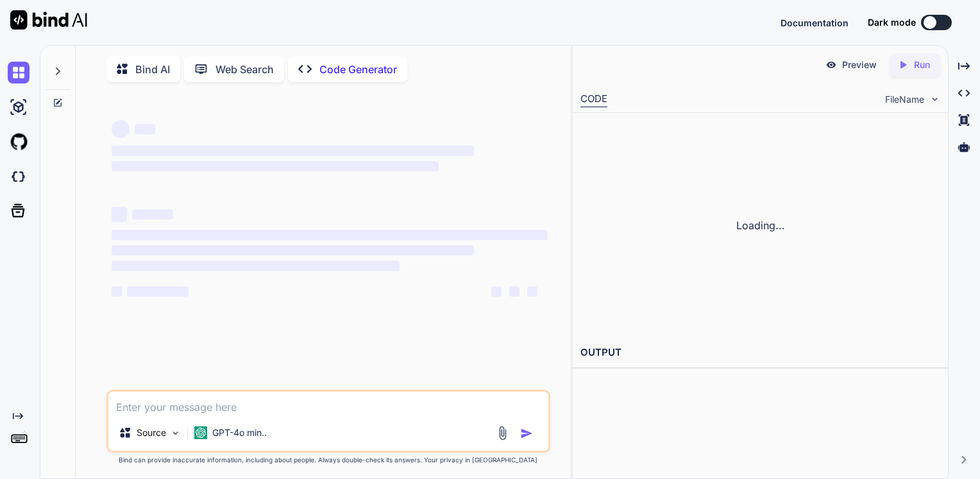 The height and width of the screenshot is (479, 980). I want to click on p: Preview, so click(860, 64).